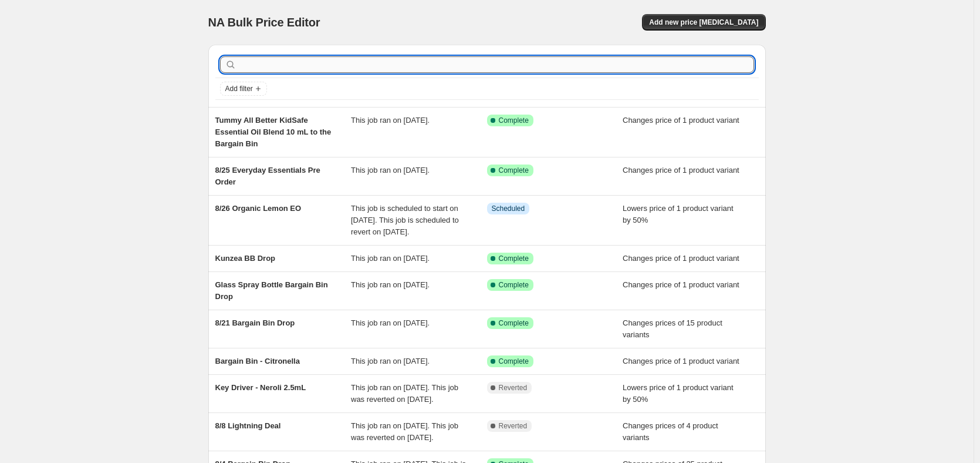 The image size is (980, 463). Describe the element at coordinates (264, 22) in the screenshot. I see `span: NA Bulk Price Editor` at that location.